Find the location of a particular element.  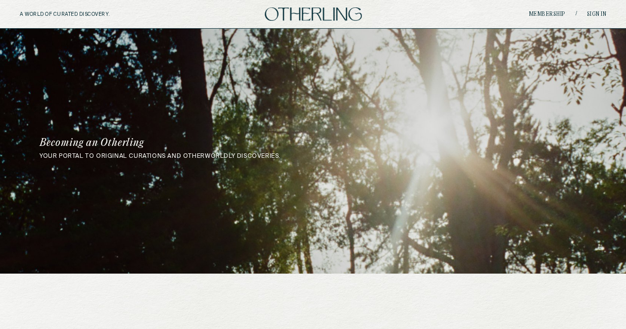

img: logo is located at coordinates (313, 14).